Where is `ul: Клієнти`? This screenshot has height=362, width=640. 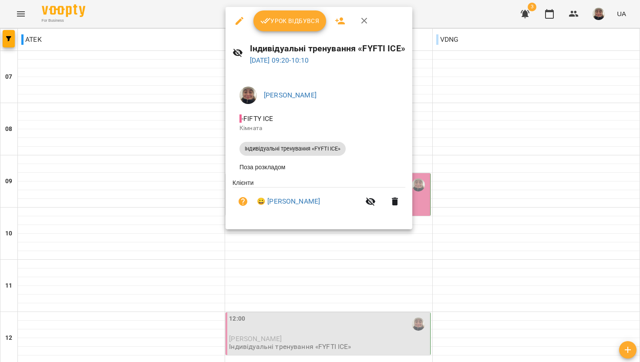
ul: Клієнти is located at coordinates (318, 198).